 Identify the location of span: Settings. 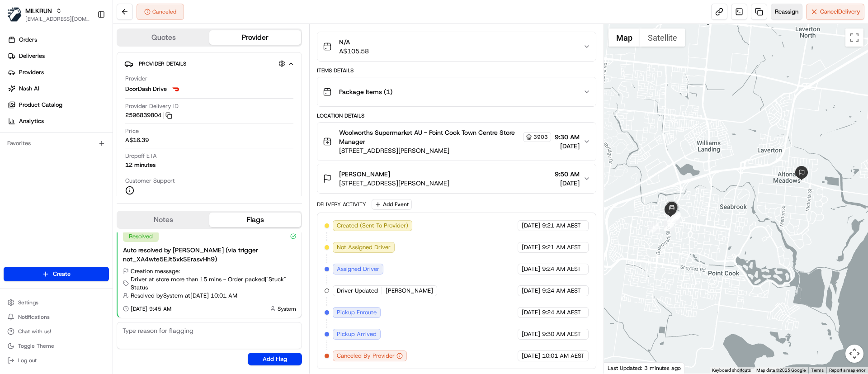
(28, 303).